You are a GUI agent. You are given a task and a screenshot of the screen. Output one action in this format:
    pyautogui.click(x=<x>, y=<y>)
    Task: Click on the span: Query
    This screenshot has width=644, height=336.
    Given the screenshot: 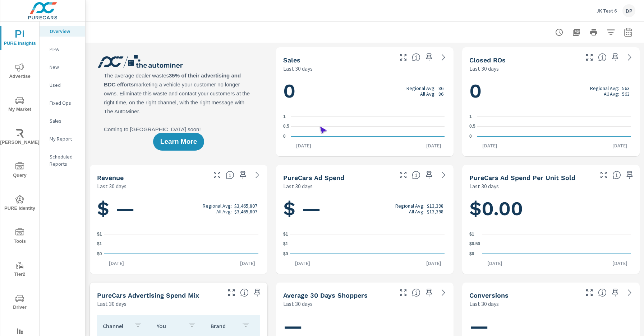 What is the action you would take?
    pyautogui.click(x=20, y=171)
    